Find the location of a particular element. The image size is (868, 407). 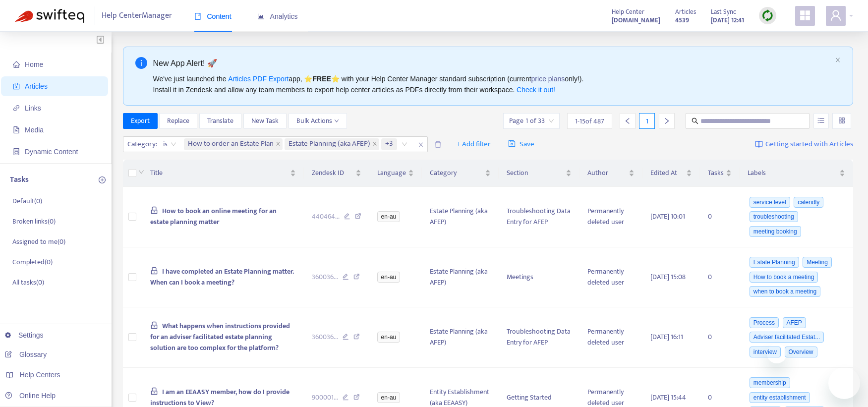

span: when to book a meeting is located at coordinates (785, 291).